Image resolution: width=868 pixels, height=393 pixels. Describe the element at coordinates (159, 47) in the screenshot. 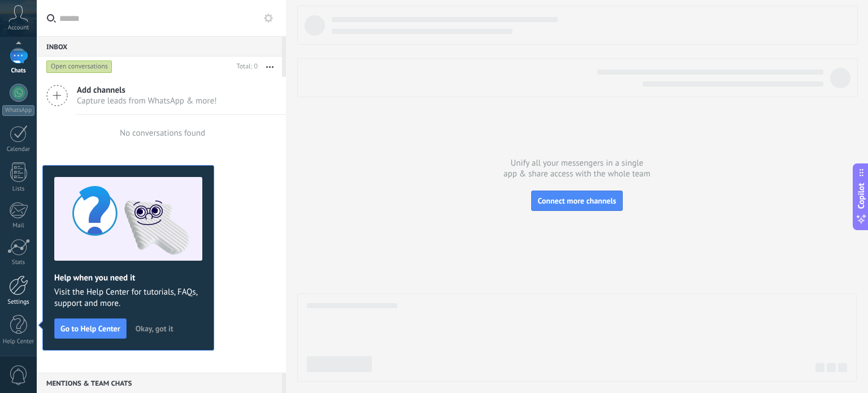

I see `div: Inbox` at that location.